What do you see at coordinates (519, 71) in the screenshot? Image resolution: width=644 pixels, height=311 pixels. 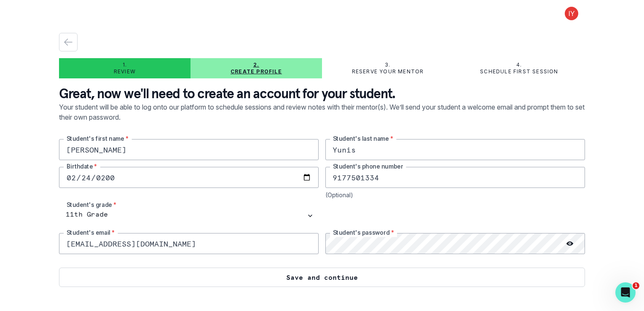 I see `p: Schedule first session` at bounding box center [519, 71].